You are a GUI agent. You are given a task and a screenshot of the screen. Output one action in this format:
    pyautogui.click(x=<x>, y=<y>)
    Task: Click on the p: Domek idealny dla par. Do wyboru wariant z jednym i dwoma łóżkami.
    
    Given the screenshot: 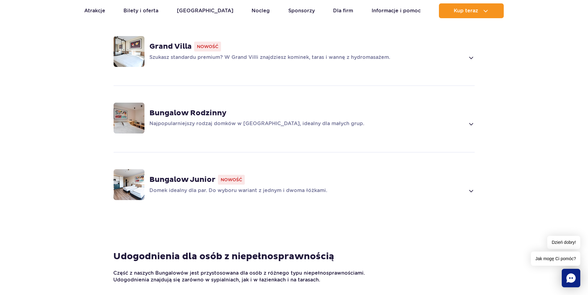 What is the action you would take?
    pyautogui.click(x=307, y=191)
    